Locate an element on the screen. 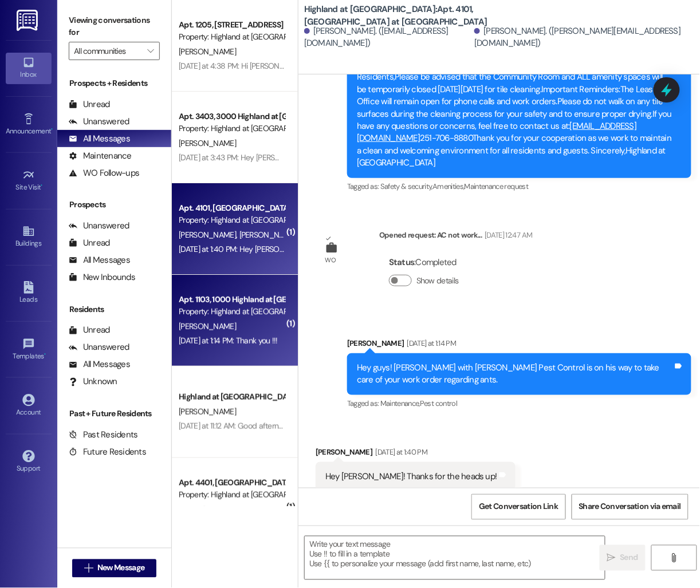  a: Leads is located at coordinates (29, 293).